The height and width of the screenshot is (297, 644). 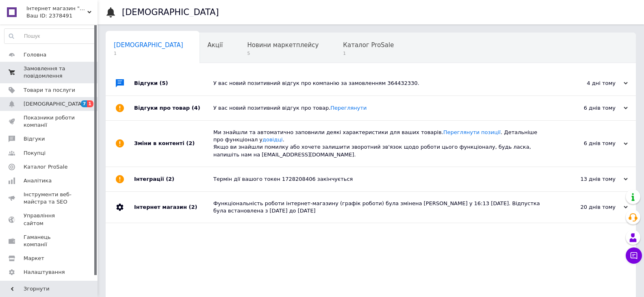 I want to click on span: Налаштування, so click(x=44, y=272).